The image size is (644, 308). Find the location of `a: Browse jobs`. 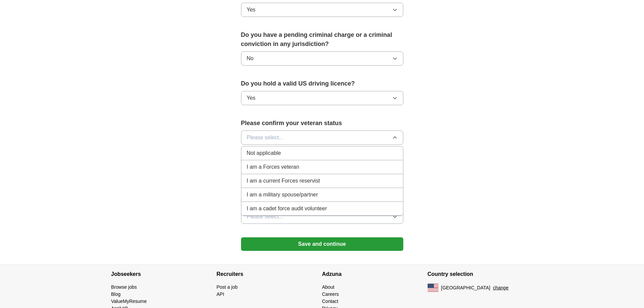

a: Browse jobs is located at coordinates (124, 287).